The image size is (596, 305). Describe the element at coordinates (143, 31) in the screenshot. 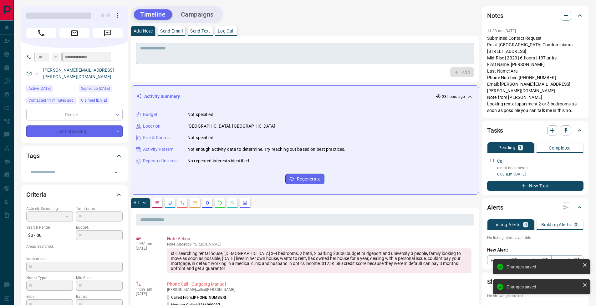

I see `p: Add Note` at that location.